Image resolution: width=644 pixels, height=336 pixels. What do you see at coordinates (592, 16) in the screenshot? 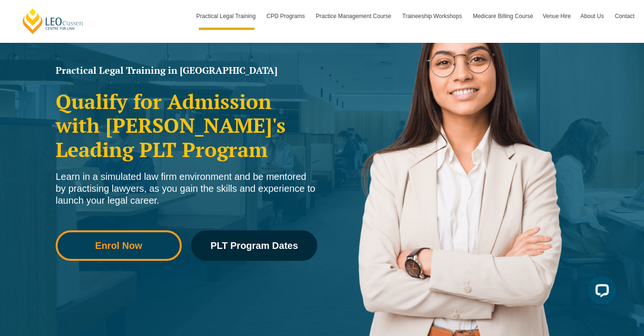
I see `a: About Us` at bounding box center [592, 16].